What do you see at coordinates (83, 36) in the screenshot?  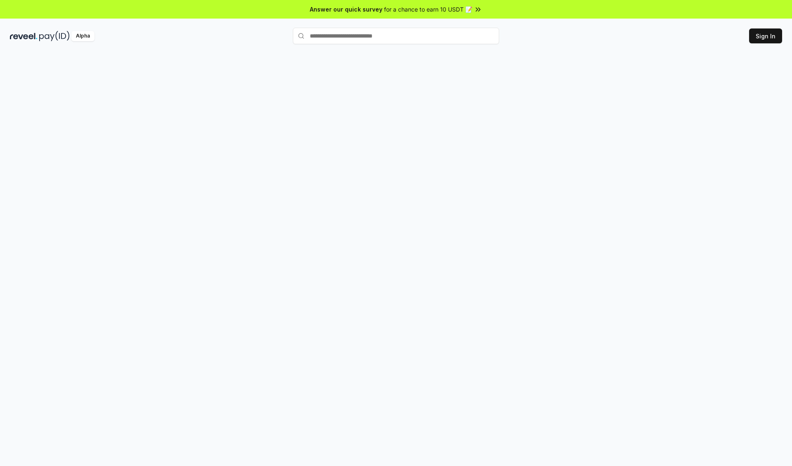 I see `div: Alpha` at bounding box center [83, 36].